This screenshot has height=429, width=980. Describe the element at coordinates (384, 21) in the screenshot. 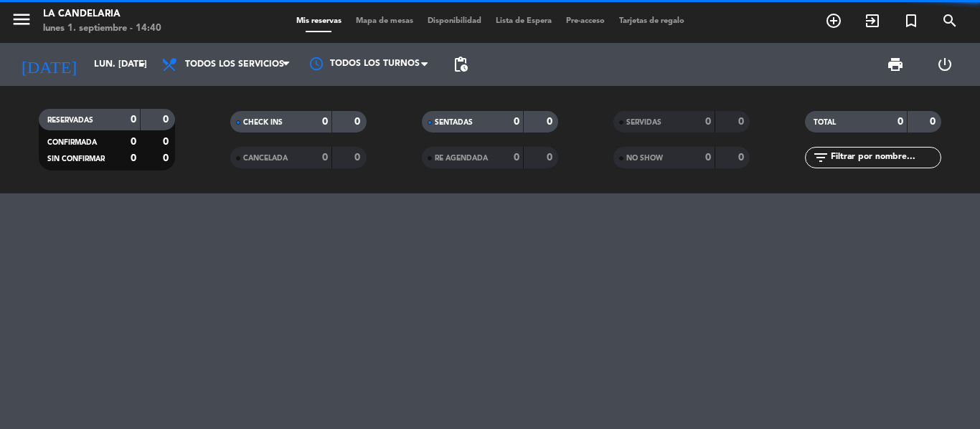

I see `span: Mapa de mesas` at that location.